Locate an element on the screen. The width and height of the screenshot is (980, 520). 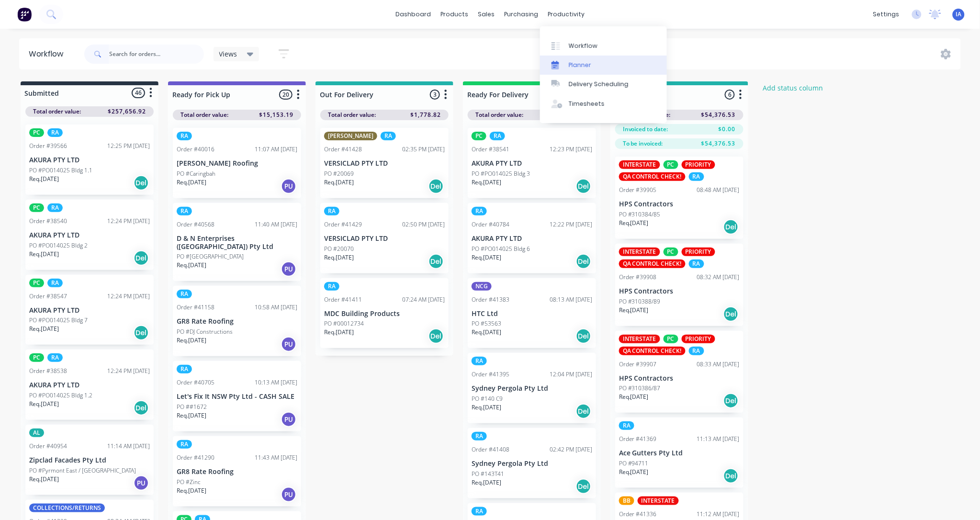
div: BB is located at coordinates (627, 501).